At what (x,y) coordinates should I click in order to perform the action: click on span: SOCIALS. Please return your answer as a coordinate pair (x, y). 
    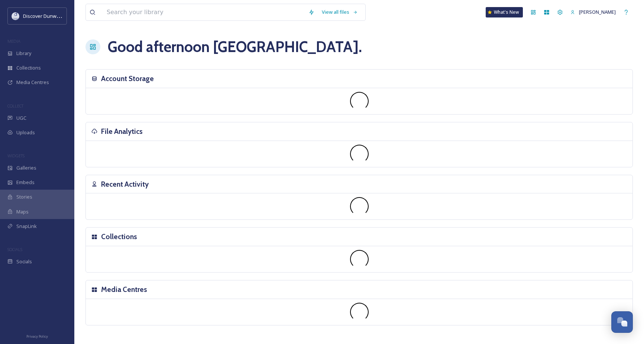
    Looking at the image, I should click on (15, 249).